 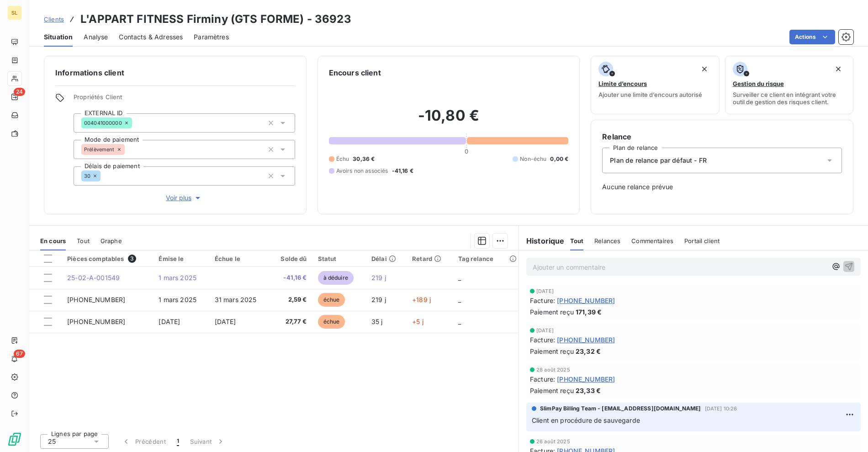 What do you see at coordinates (577, 241) in the screenshot?
I see `span: Tout` at bounding box center [577, 241].